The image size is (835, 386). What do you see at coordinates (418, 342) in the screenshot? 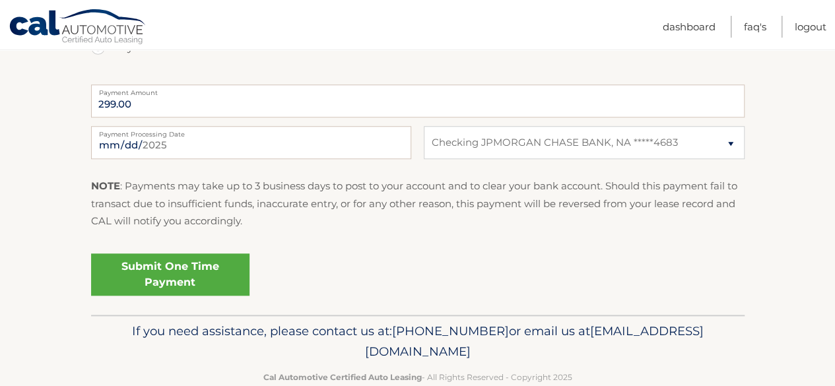
I see `p: If you need assistance, please contact us at: or email us at` at bounding box center [418, 342].